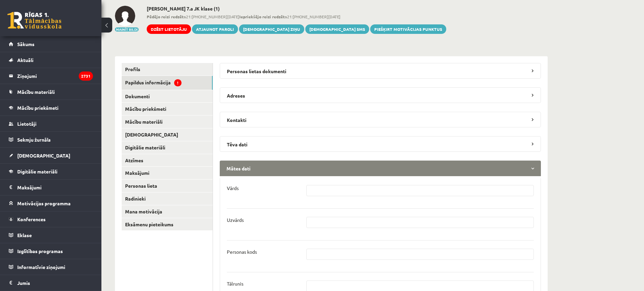 This screenshot has height=291, width=644. Describe the element at coordinates (169, 29) in the screenshot. I see `a: Dzēst lietotāju` at that location.